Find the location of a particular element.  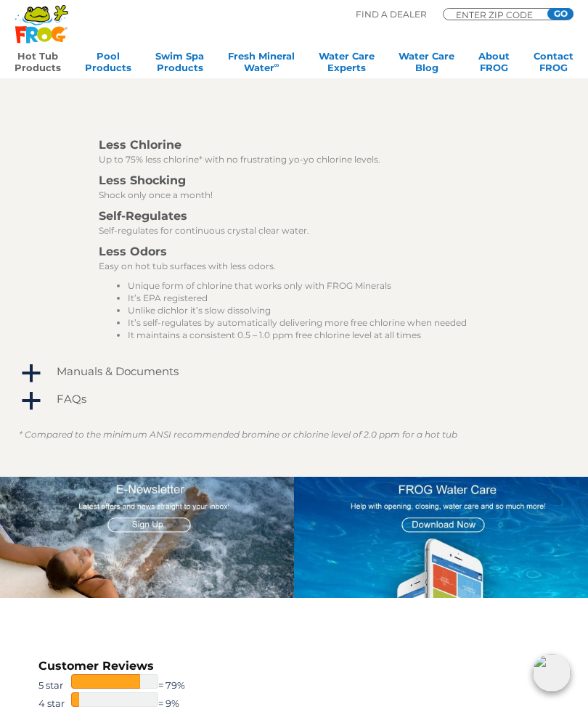

h3: Less Chlorine is located at coordinates (316, 145).